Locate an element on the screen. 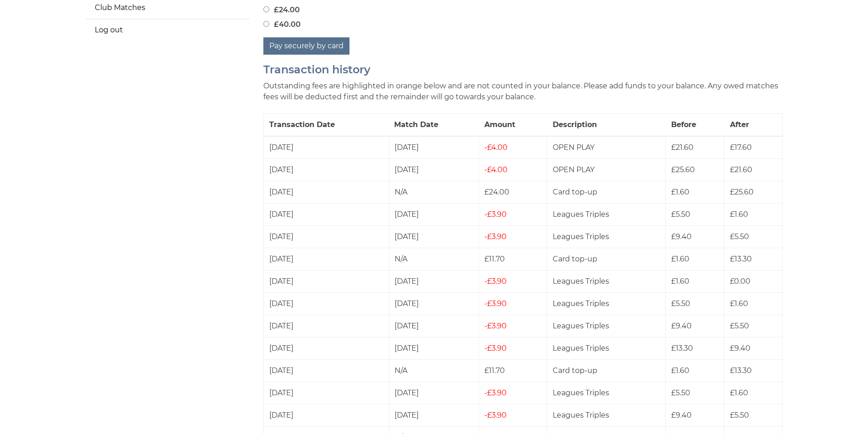 The height and width of the screenshot is (434, 868). th: Before is located at coordinates (695, 125).